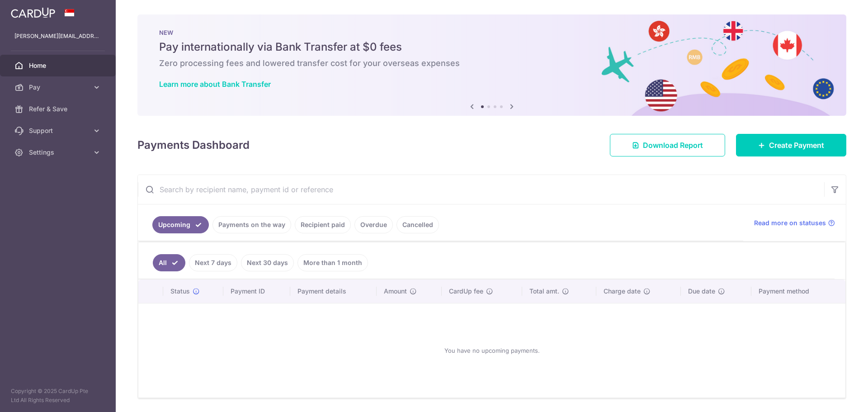  I want to click on span: Download Report, so click(673, 145).